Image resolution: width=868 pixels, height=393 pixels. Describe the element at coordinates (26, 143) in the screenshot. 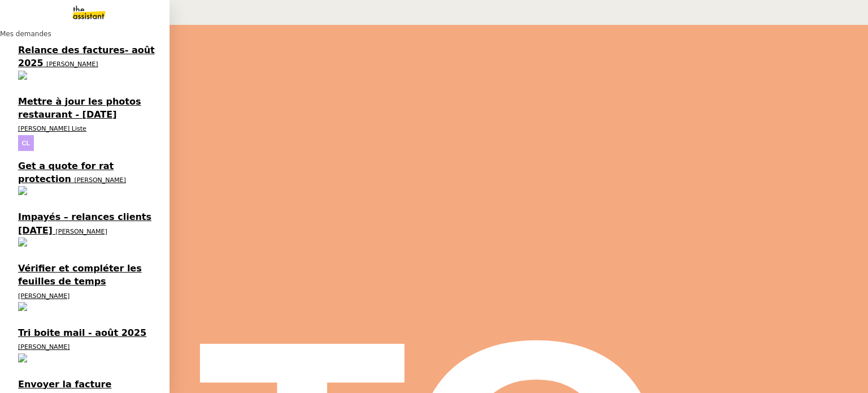

I see `img: svg` at that location.